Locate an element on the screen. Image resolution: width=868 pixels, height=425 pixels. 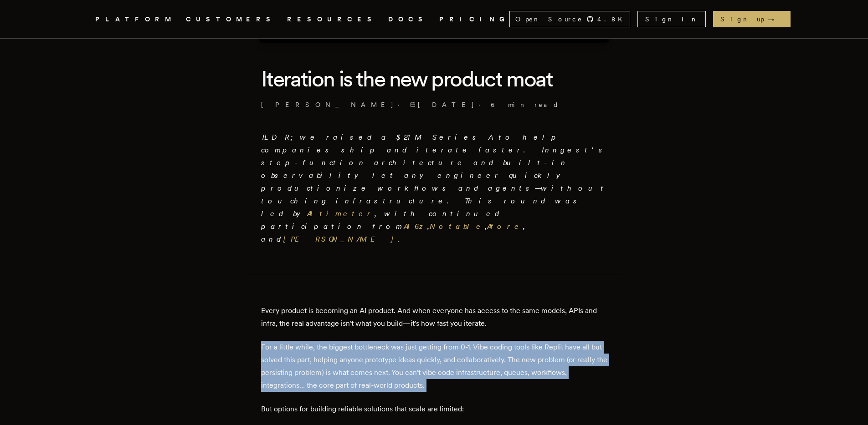
span: RESOURCES is located at coordinates (332, 19).